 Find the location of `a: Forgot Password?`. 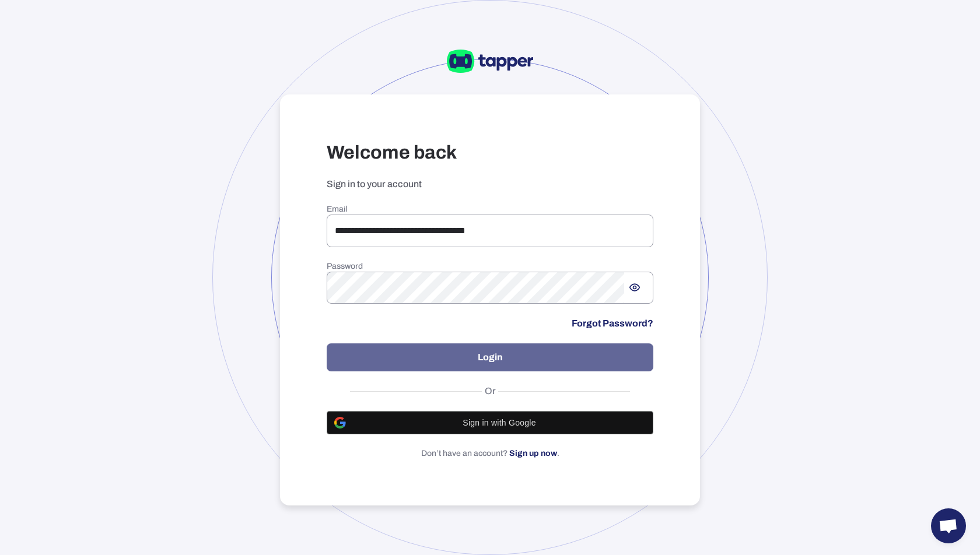

a: Forgot Password? is located at coordinates (612, 323).